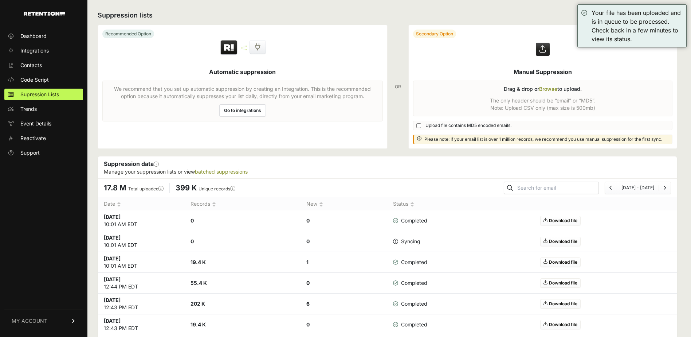  Describe the element at coordinates (44, 153) in the screenshot. I see `a: Support` at that location.